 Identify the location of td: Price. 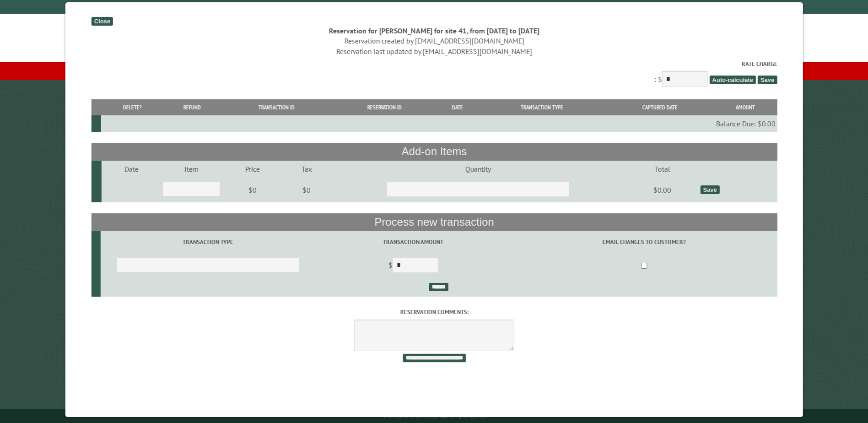
(252, 169).